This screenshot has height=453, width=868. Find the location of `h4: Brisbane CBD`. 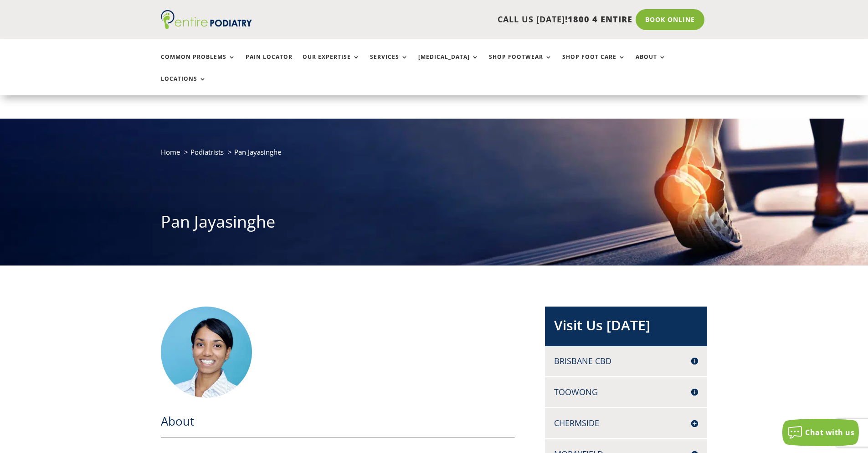

h4: Brisbane CBD is located at coordinates (625, 361).